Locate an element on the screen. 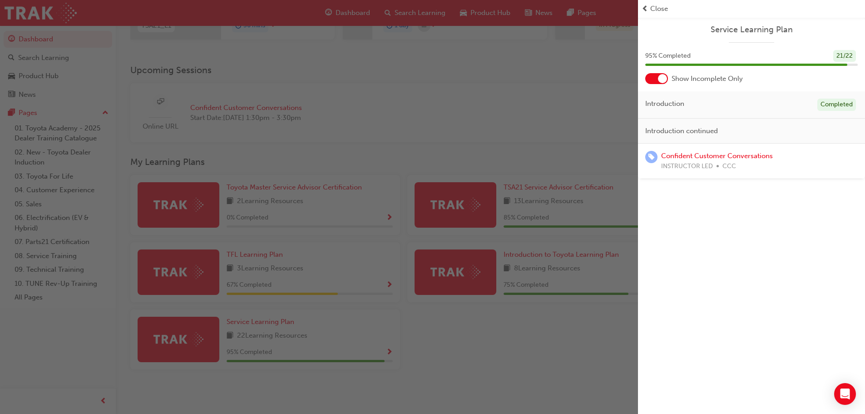  span: Introduction is located at coordinates (665, 104).